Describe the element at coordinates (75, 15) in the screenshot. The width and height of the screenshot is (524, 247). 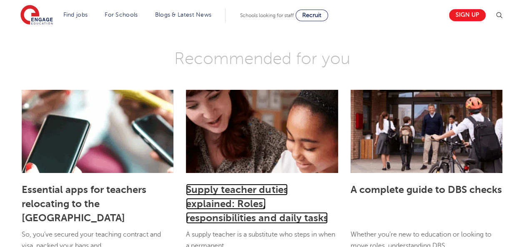
I see `a: Find jobs` at that location.